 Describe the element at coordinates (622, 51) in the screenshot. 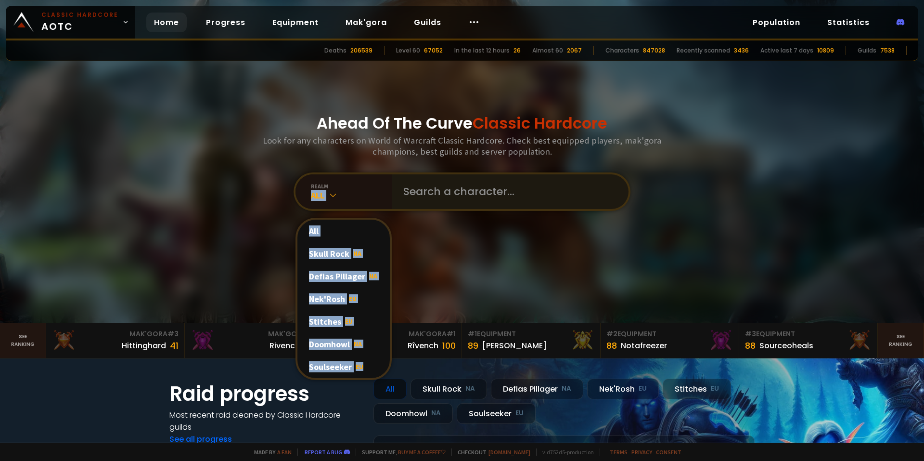

I see `div: Characters` at that location.